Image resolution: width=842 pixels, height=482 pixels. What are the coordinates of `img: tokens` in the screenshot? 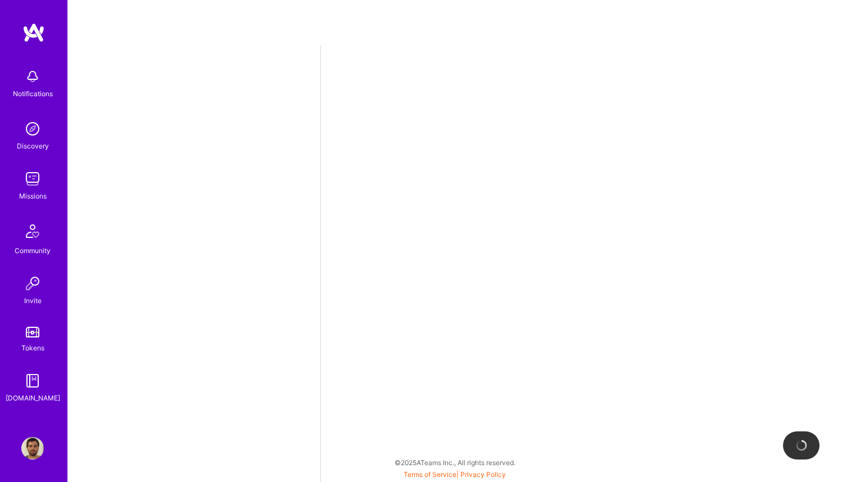 It's located at (33, 332).